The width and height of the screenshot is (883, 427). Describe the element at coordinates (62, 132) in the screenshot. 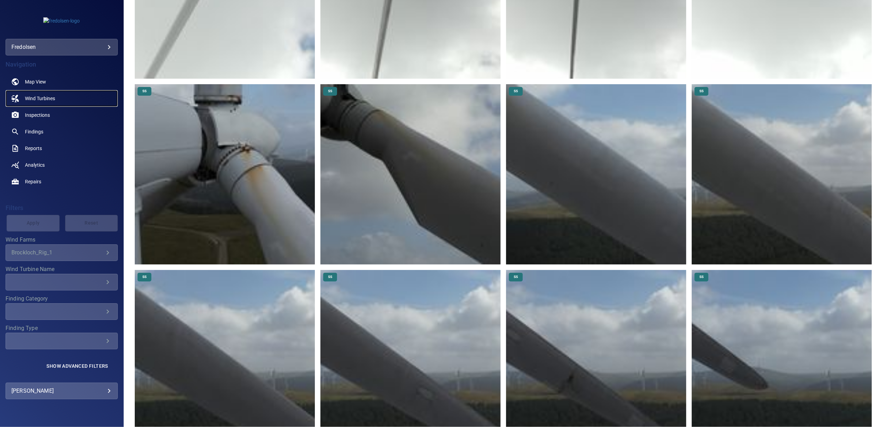

I see `a: findings noActive` at that location.